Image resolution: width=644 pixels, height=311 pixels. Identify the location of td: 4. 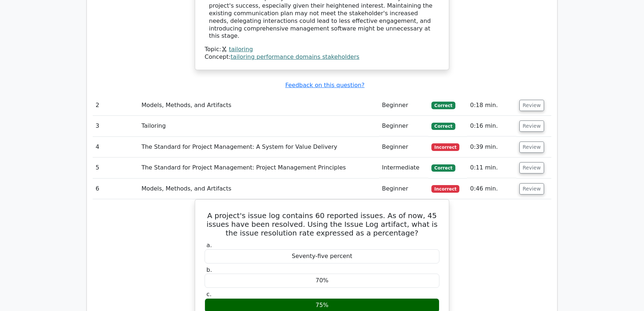
(116, 147).